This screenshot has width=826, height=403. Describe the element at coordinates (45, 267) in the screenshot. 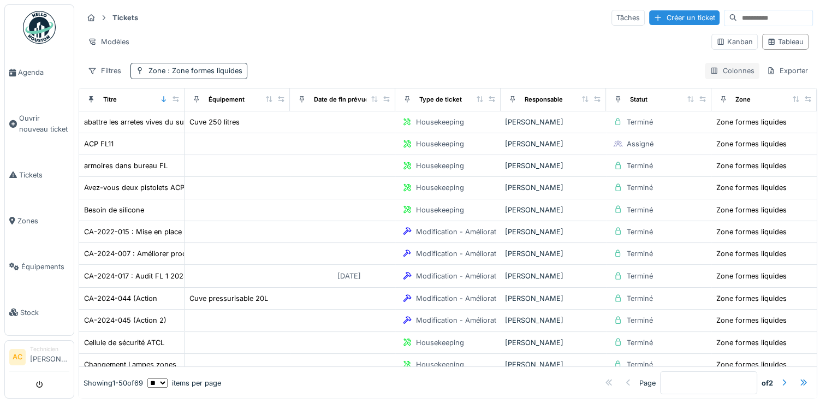

I see `span: Équipements` at that location.